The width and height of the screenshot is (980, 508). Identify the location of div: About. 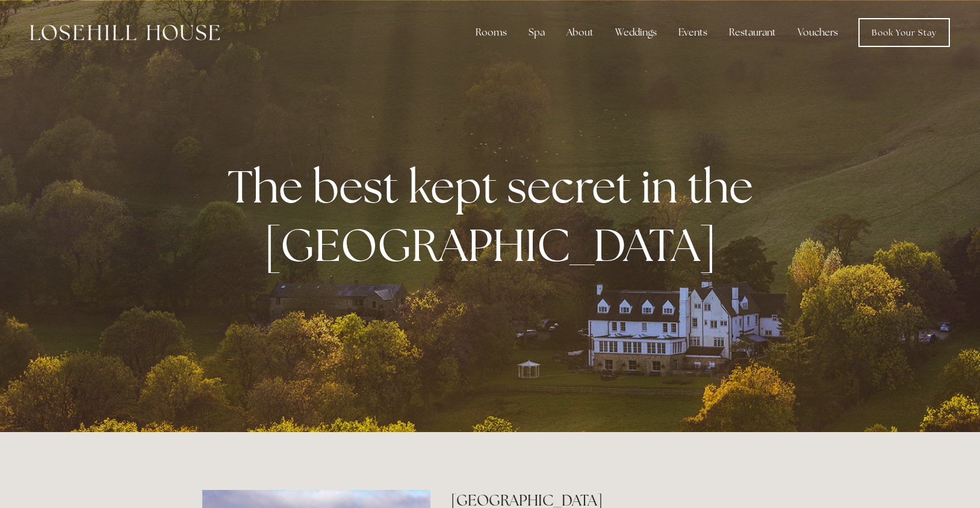
(580, 33).